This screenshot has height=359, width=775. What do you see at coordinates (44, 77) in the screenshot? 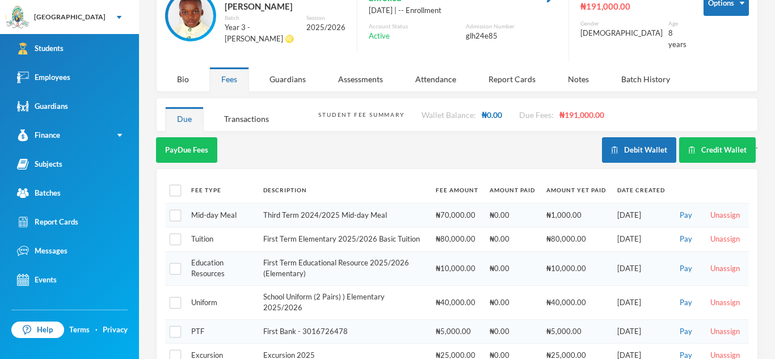
I see `div: Employees` at bounding box center [44, 77].